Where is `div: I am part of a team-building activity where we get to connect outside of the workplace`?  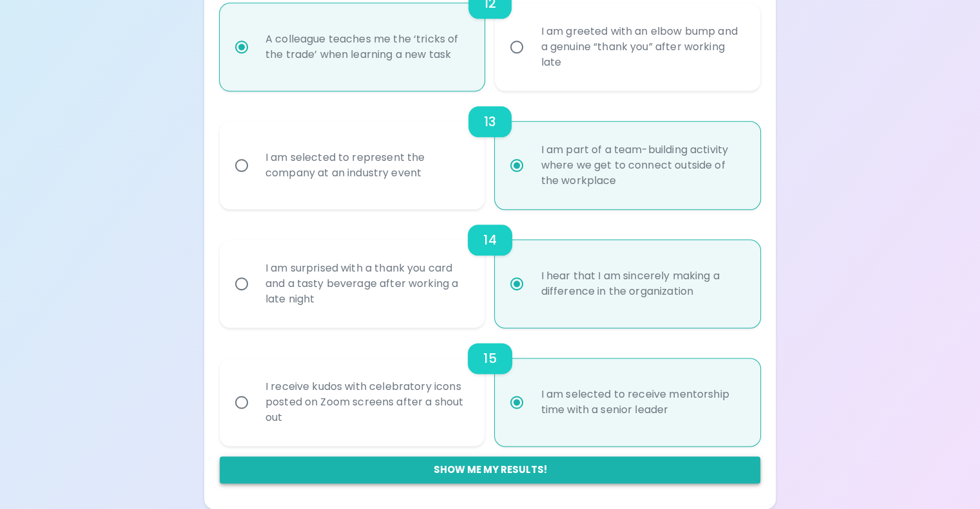
div: I am part of a team-building activity where we get to connect outside of the workplace is located at coordinates (641, 166).